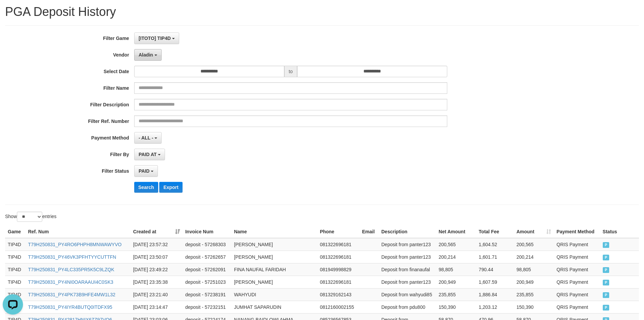  I want to click on td: deposit - 57262091, so click(207, 269).